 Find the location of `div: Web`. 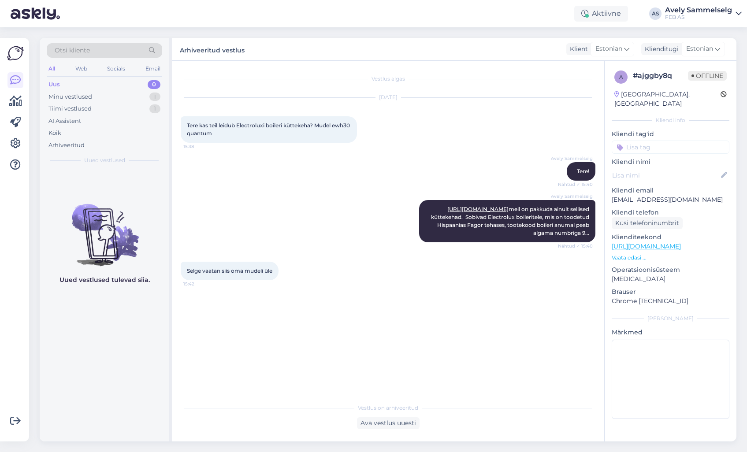

div: Web is located at coordinates (81, 69).